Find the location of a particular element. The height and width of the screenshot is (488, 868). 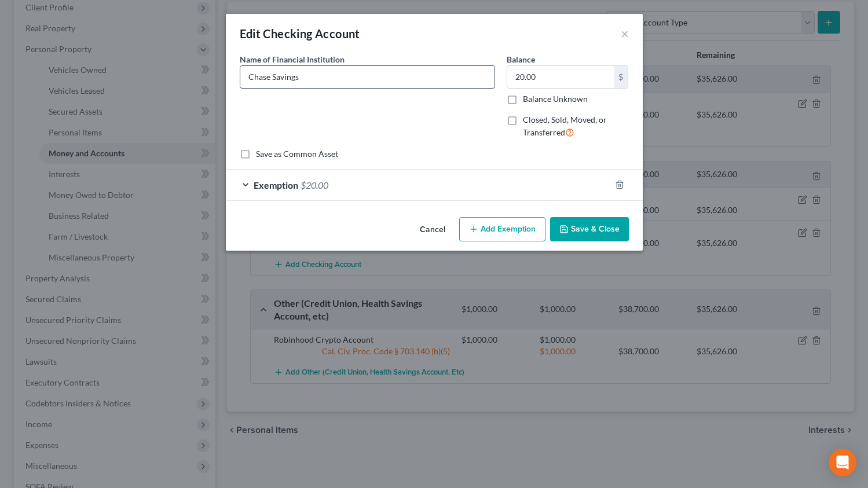

label: Balance is located at coordinates (521, 59).